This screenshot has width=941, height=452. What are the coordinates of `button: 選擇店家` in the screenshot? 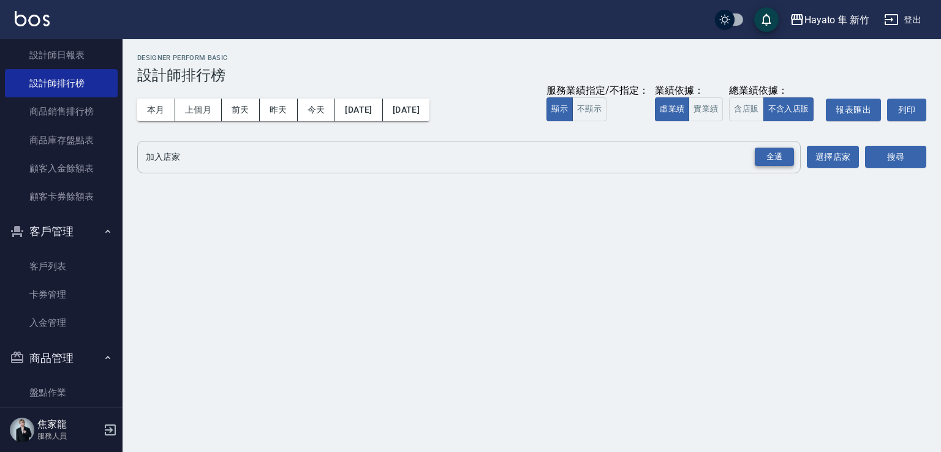 It's located at (833, 157).